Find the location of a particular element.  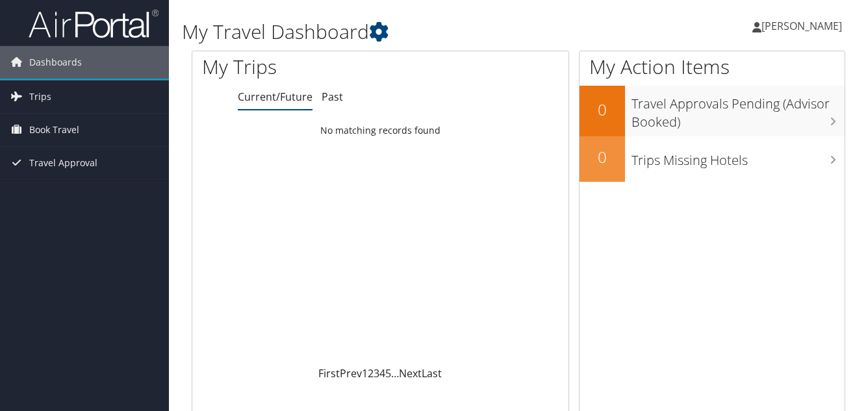

a: Prev is located at coordinates (351, 373).